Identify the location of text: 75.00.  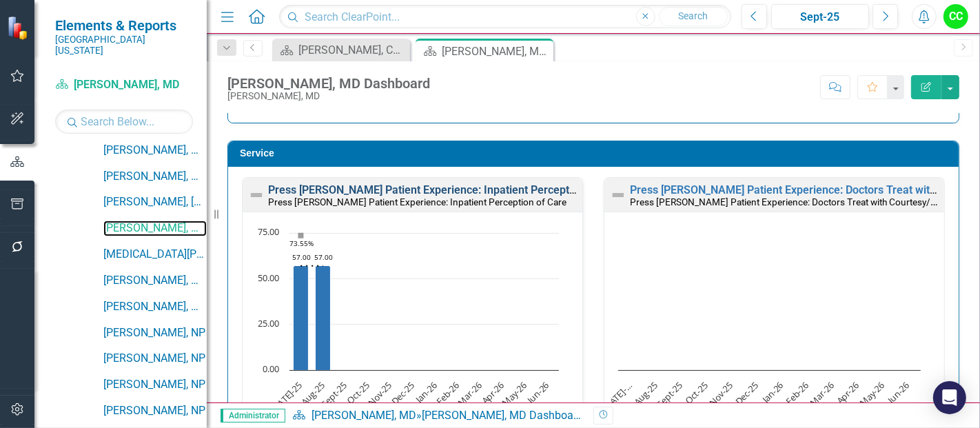
(268, 231).